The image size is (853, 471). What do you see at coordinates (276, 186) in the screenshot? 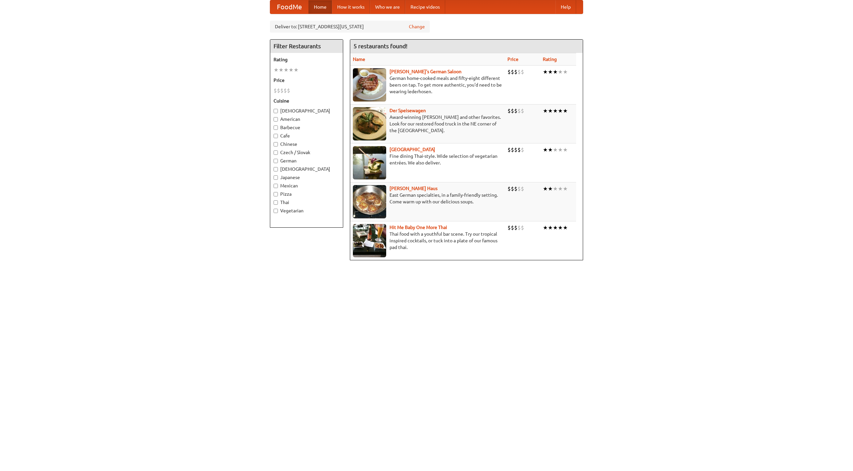
I see `input: Mexican` at bounding box center [276, 186].